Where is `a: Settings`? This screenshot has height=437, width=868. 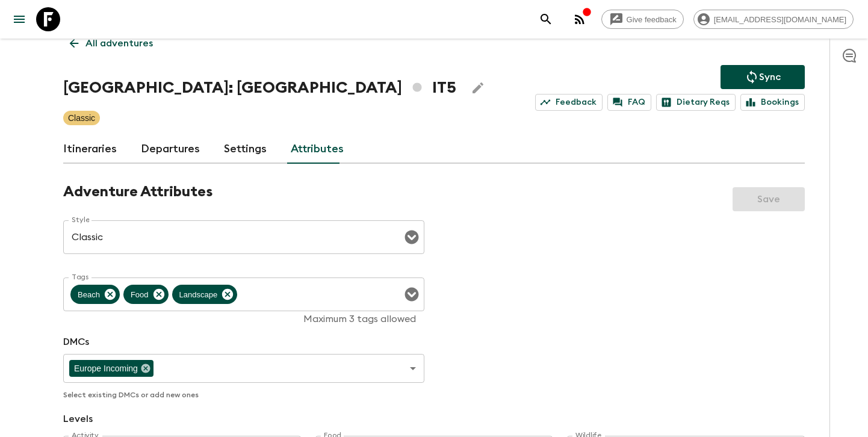
a: Settings is located at coordinates (245, 149).